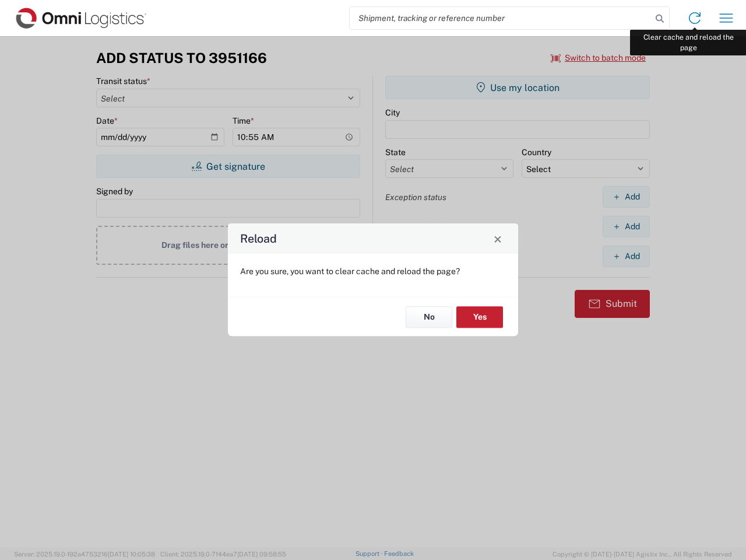  I want to click on input: Shipment, tracking or reference number, so click(501, 18).